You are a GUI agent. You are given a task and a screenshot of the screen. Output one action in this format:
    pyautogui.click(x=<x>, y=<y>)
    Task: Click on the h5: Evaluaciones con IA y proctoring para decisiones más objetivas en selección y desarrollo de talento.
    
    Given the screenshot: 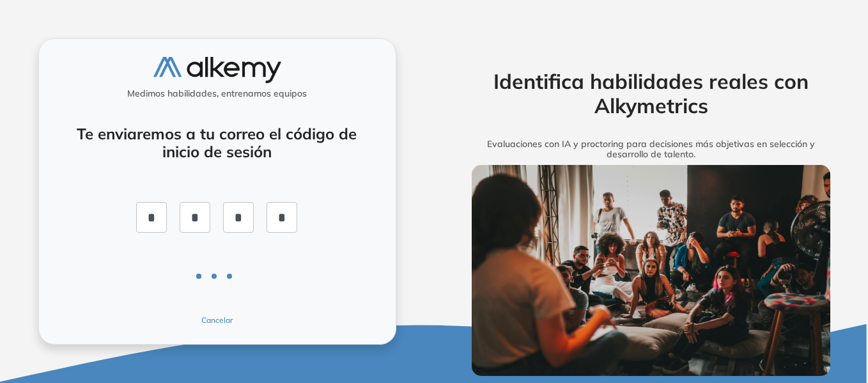 What is the action you would take?
    pyautogui.click(x=651, y=149)
    